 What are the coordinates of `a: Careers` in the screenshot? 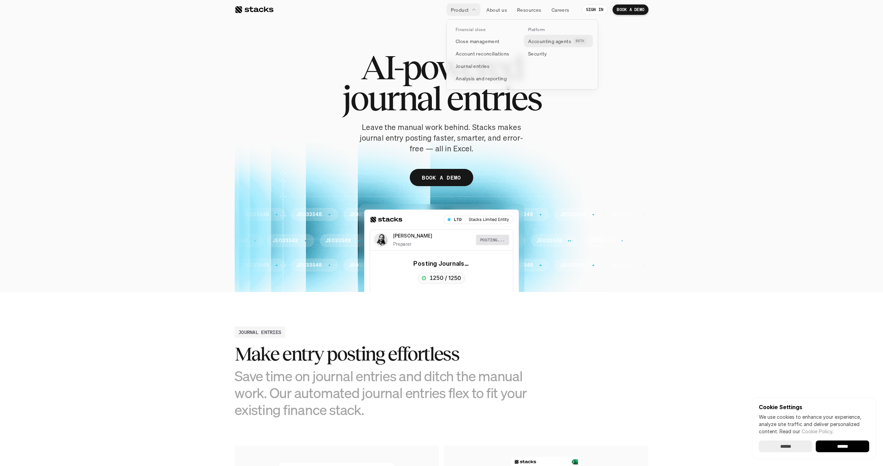 It's located at (560, 10).